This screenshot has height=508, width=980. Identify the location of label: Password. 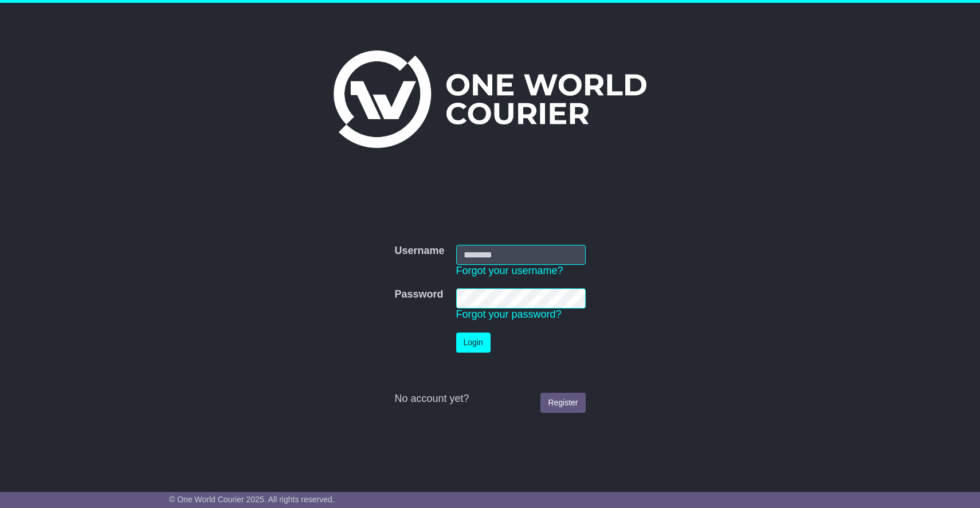
(419, 295).